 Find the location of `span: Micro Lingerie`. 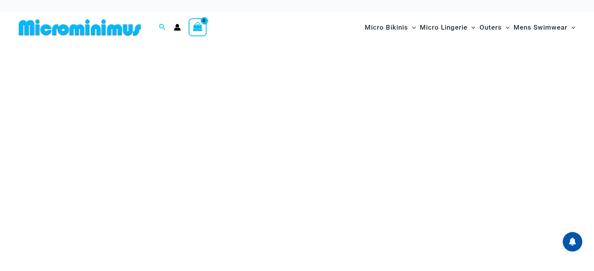

span: Micro Lingerie is located at coordinates (443, 27).